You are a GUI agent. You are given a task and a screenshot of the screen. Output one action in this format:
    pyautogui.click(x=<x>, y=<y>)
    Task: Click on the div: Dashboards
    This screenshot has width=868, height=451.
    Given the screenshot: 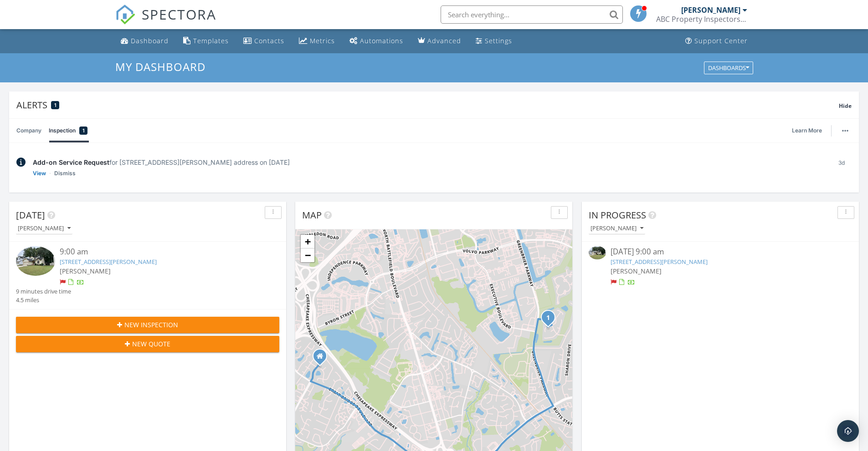 What is the action you would take?
    pyautogui.click(x=728, y=68)
    